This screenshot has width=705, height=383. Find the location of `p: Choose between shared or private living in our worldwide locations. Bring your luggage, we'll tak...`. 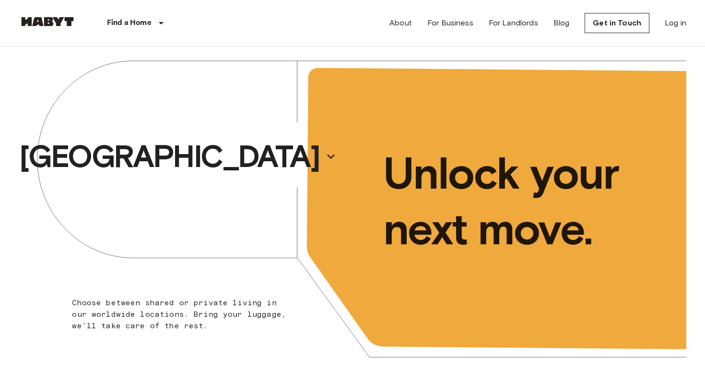

p: Choose between shared or private living in our worldwide locations. Bring your luggage, we'll tak... is located at coordinates (182, 314).